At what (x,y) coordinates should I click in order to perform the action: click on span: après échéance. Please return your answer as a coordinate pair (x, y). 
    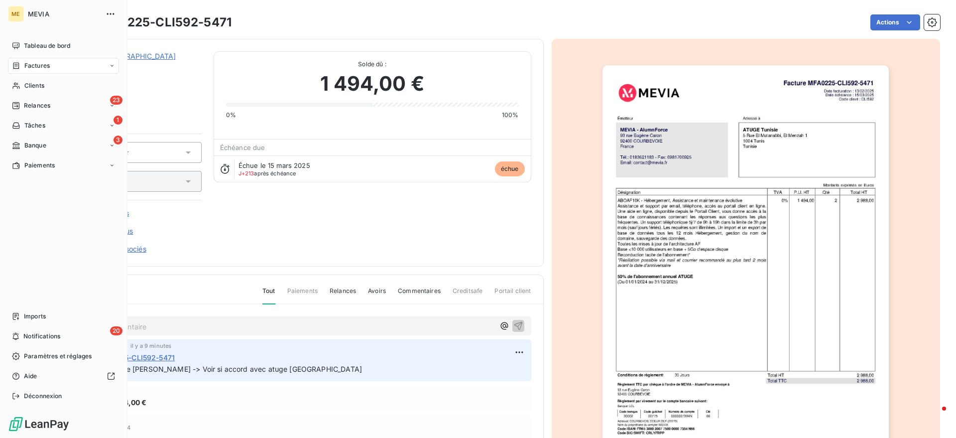
    Looking at the image, I should click on (267, 173).